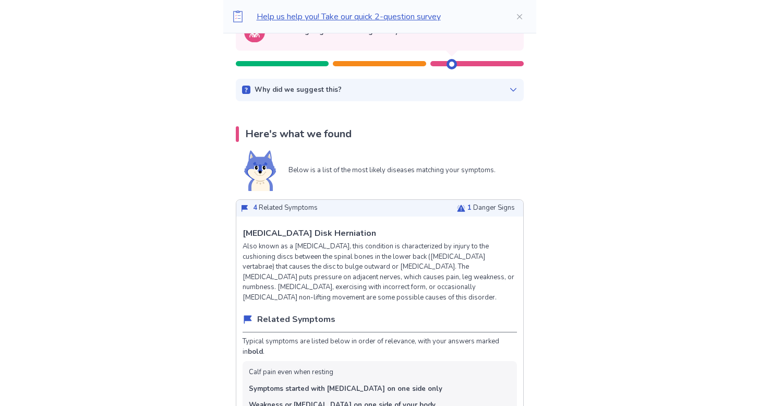  I want to click on span: 4, so click(255, 208).